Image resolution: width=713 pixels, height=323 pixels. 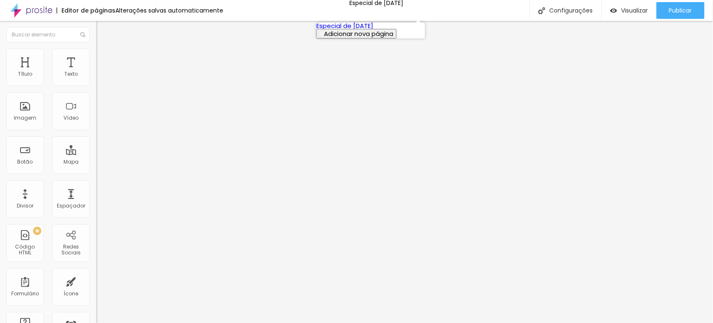 I want to click on div: Texto, so click(x=71, y=74).